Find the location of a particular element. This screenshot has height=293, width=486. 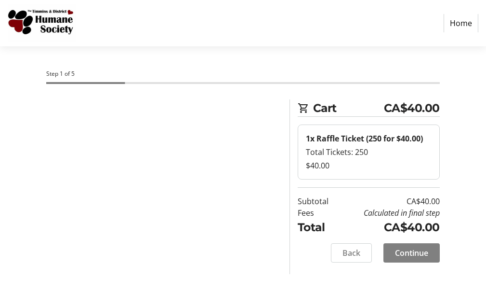

strong: 1x Raffle Ticket (250 for $40.00) is located at coordinates (364, 138).